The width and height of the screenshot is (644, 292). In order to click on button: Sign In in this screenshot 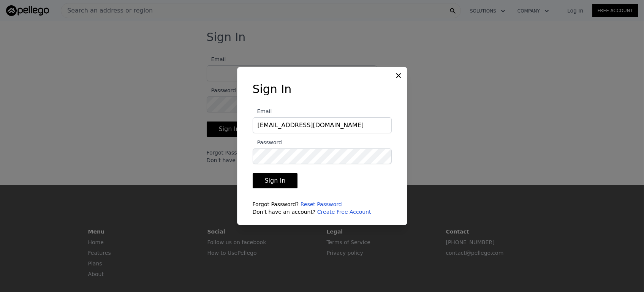, I will do `click(275, 180)`.